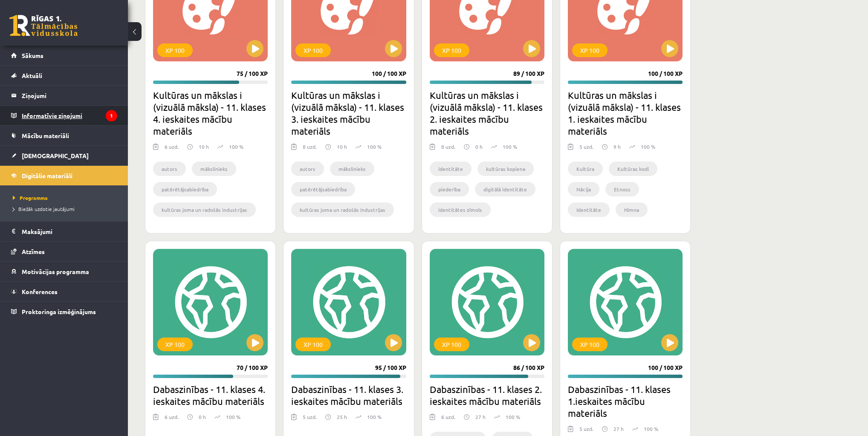 The image size is (868, 436). I want to click on a: Motivācijas programma, so click(64, 272).